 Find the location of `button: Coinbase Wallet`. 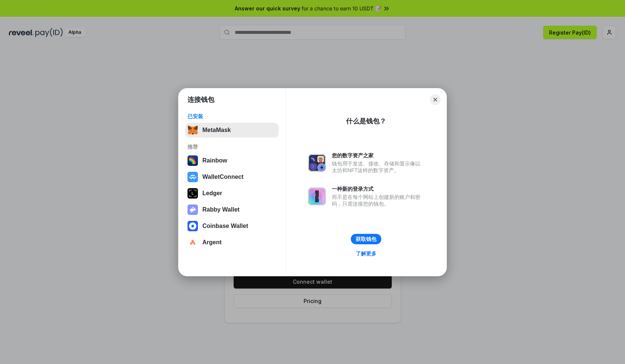

button: Coinbase Wallet is located at coordinates (232, 226).